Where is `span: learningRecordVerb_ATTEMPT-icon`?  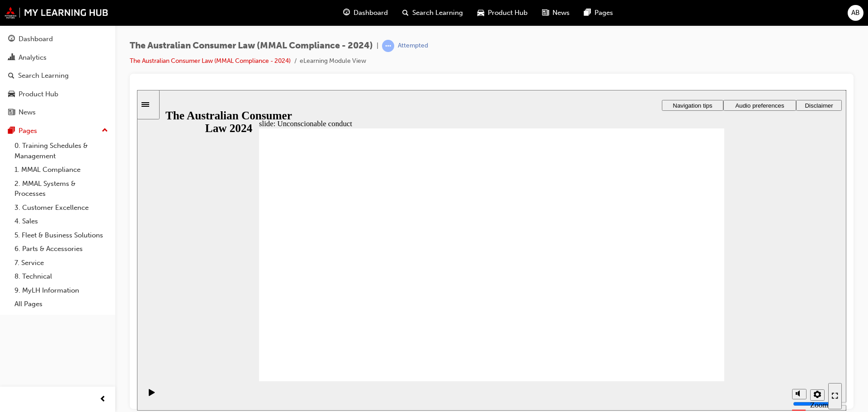 span: learningRecordVerb_ATTEMPT-icon is located at coordinates (388, 46).